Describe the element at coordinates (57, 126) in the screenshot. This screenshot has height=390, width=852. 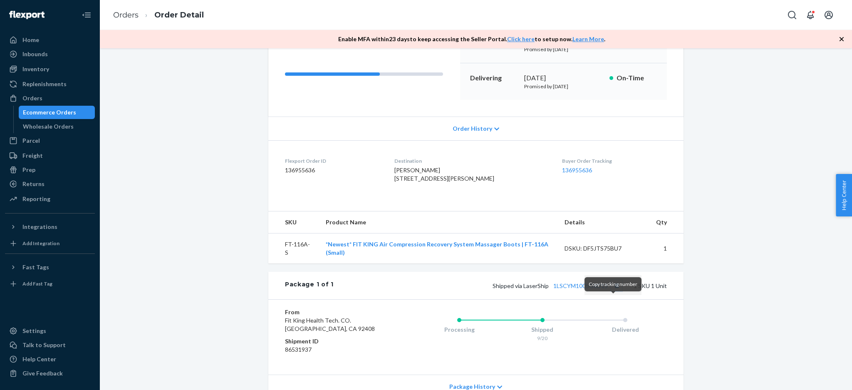
I see `a: Wholesale Orders` at that location.